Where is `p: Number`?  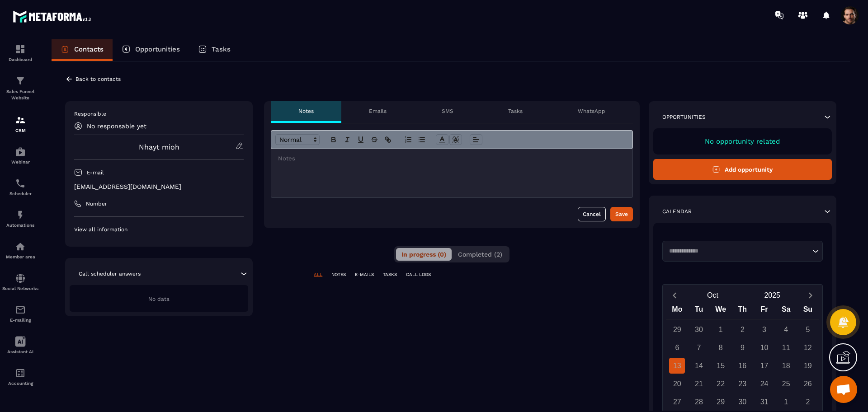 p: Number is located at coordinates (97, 204).